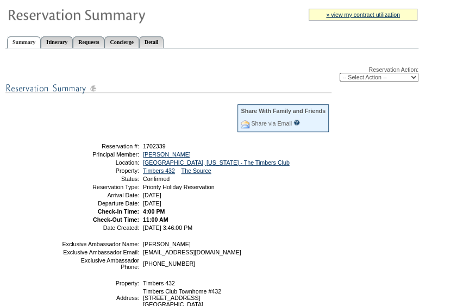  I want to click on a: Requests, so click(89, 42).